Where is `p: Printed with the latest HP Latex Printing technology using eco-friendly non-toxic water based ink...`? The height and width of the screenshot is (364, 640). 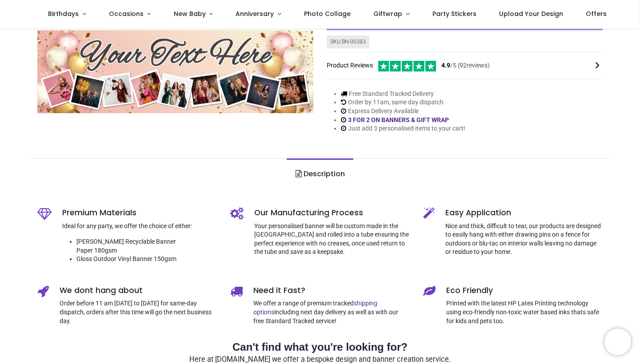 p: Printed with the latest HP Latex Printing technology using eco-friendly non-toxic water based ink... is located at coordinates (525, 312).